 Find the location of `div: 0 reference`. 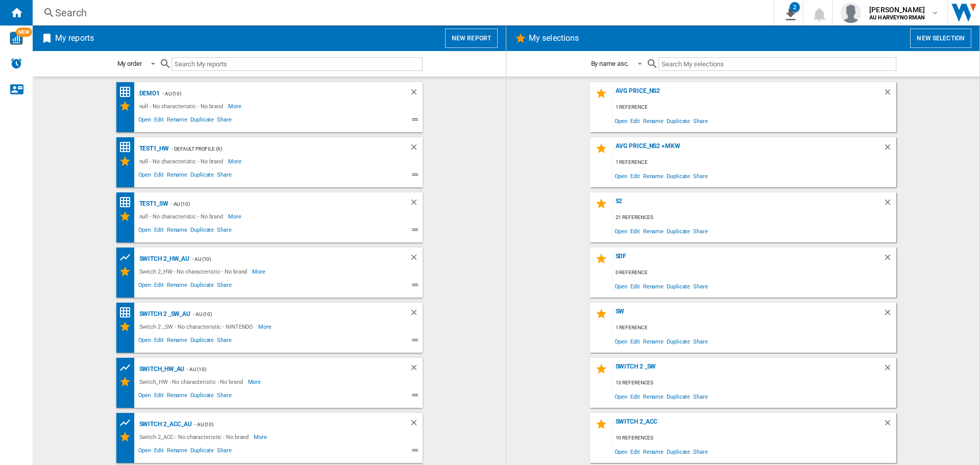

div: 0 reference is located at coordinates (755, 273).